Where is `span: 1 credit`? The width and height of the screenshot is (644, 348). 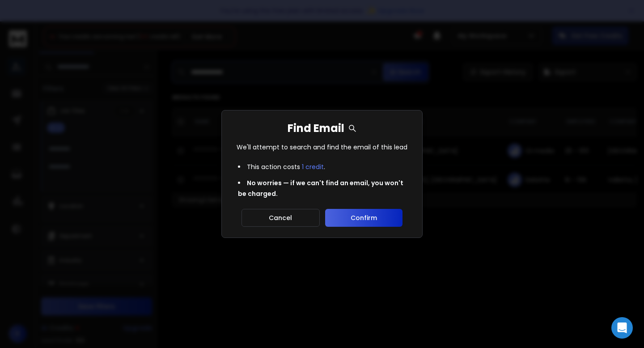
span: 1 credit is located at coordinates (313, 167).